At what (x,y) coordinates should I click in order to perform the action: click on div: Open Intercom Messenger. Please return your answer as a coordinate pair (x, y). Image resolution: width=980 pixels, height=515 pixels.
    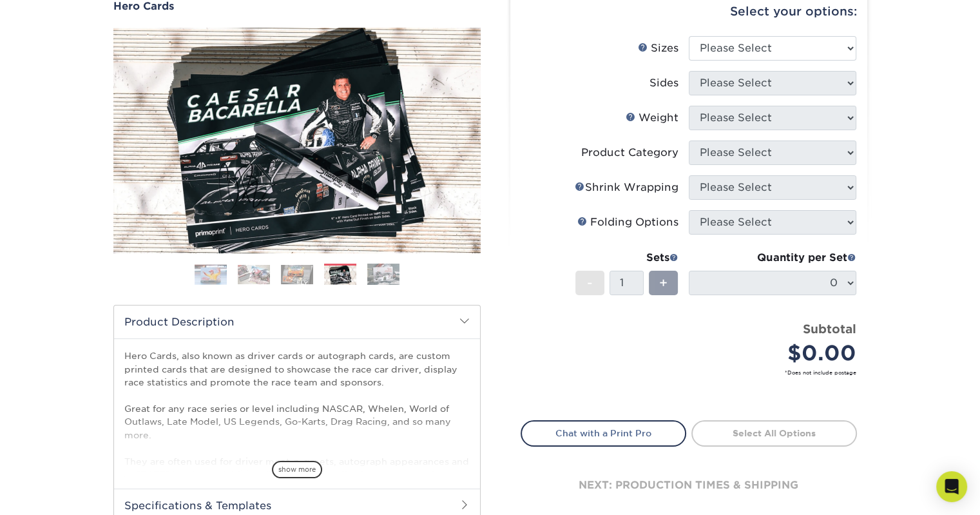
    Looking at the image, I should click on (951, 487).